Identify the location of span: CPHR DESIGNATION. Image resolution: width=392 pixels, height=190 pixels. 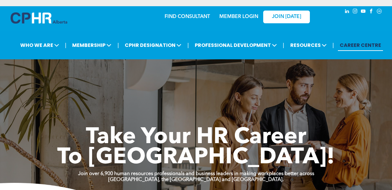
(153, 45).